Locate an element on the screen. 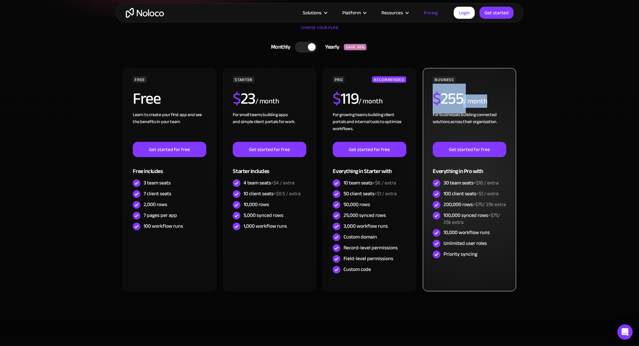 The width and height of the screenshot is (639, 346). span: +$4 / extra is located at coordinates (283, 183).